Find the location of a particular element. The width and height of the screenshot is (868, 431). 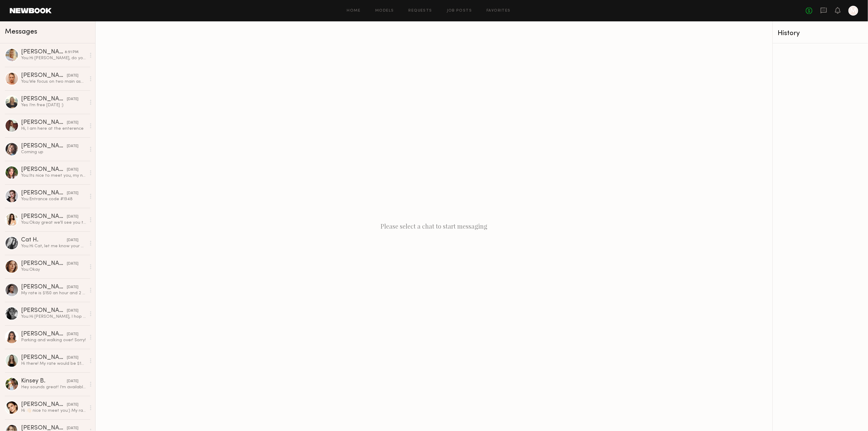

a: Favorites is located at coordinates (498, 11).